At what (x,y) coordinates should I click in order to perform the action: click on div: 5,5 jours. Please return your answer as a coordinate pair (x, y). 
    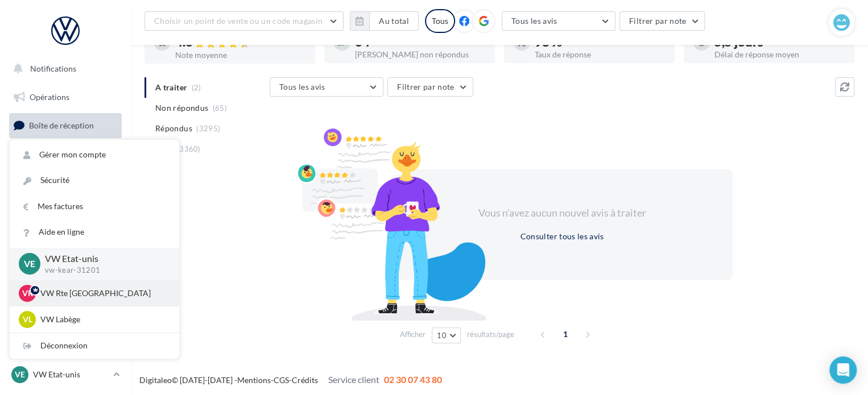
    Looking at the image, I should click on (780, 42).